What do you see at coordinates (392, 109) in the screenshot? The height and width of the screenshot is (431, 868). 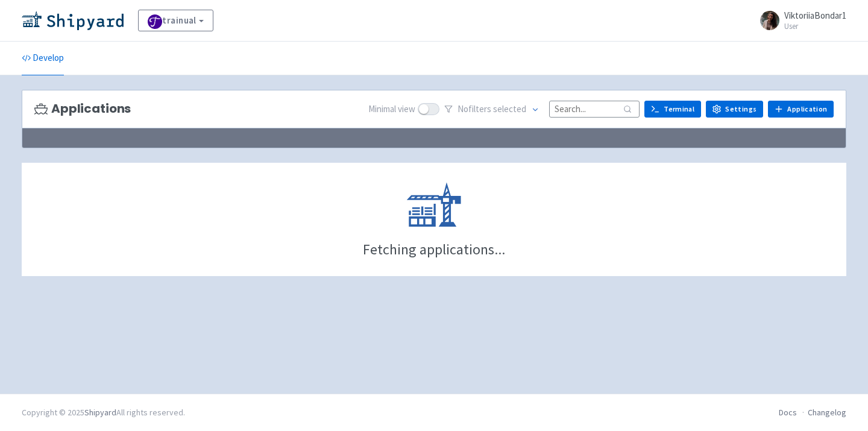 I see `span: Minimal view` at bounding box center [392, 109].